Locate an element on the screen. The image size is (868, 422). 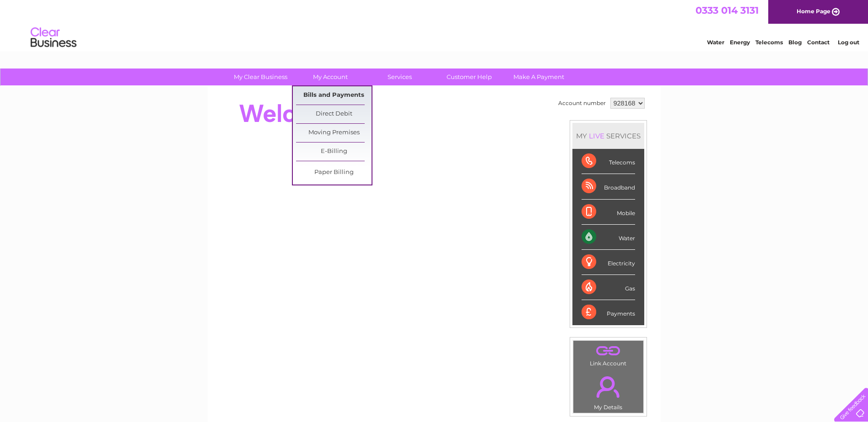
div: Electricity is located at coordinates (608, 262).